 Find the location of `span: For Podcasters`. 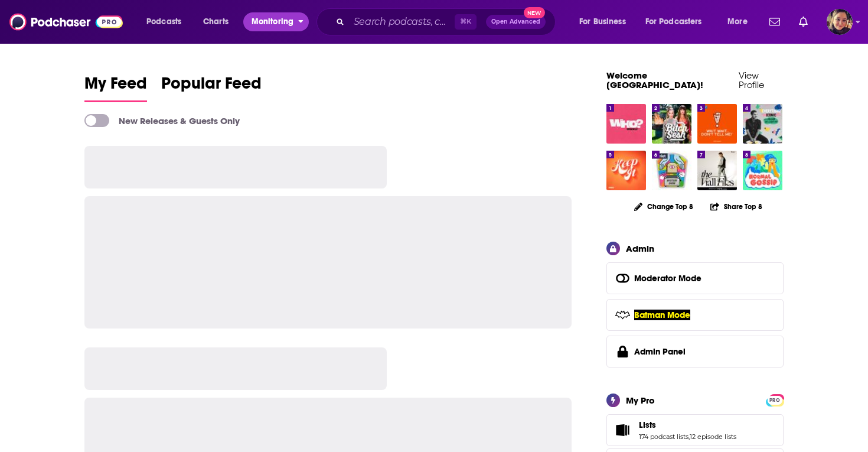

span: For Podcasters is located at coordinates (674, 22).